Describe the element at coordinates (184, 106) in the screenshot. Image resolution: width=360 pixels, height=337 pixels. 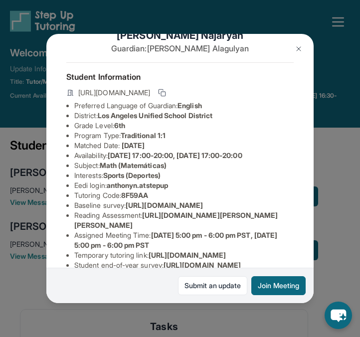
I see `li: Preferred Language of Guardian:` at that location.